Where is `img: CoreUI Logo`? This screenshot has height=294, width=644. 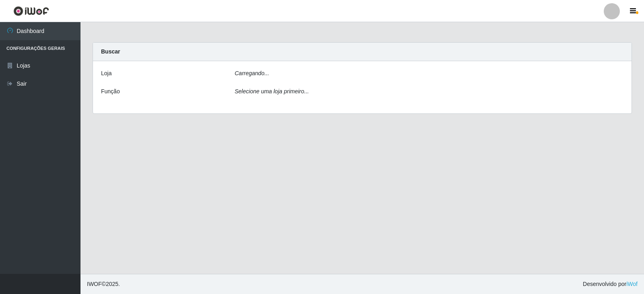
img: CoreUI Logo is located at coordinates (31, 11).